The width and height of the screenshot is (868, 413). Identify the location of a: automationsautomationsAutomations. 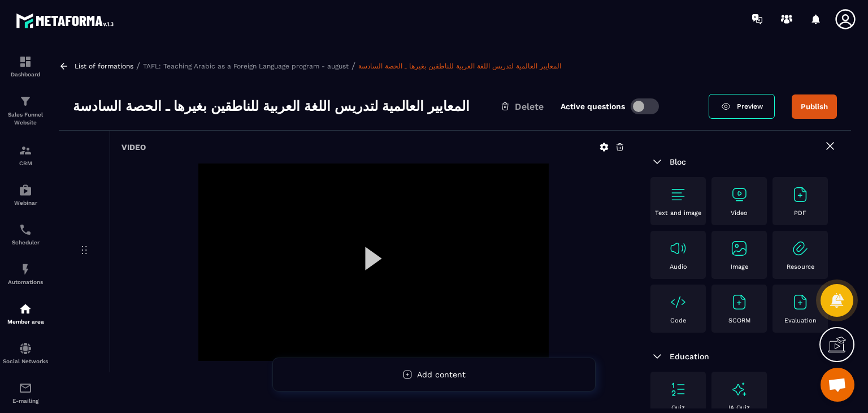
(26, 274).